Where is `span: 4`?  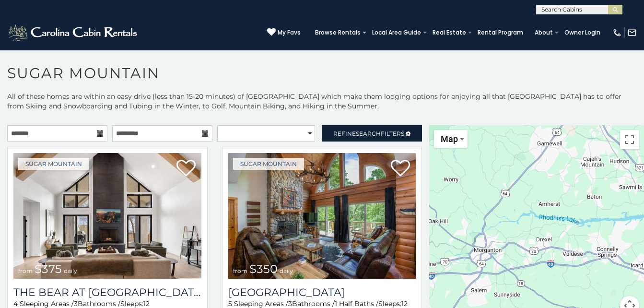 span: 4 is located at coordinates (15, 303).